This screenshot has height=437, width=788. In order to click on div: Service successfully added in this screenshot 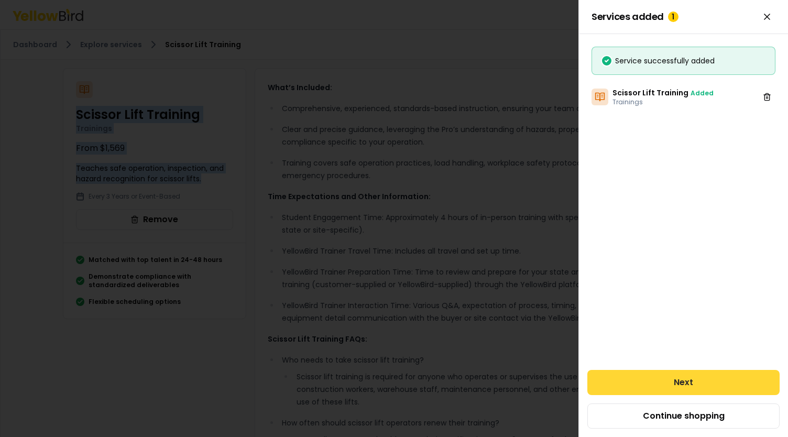, I will do `click(683, 61)`.